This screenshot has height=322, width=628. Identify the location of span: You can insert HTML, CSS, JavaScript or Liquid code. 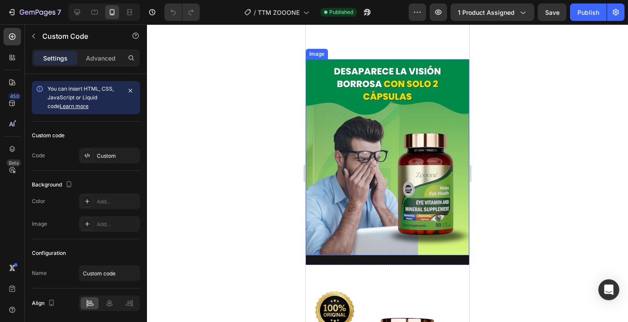
(81, 97).